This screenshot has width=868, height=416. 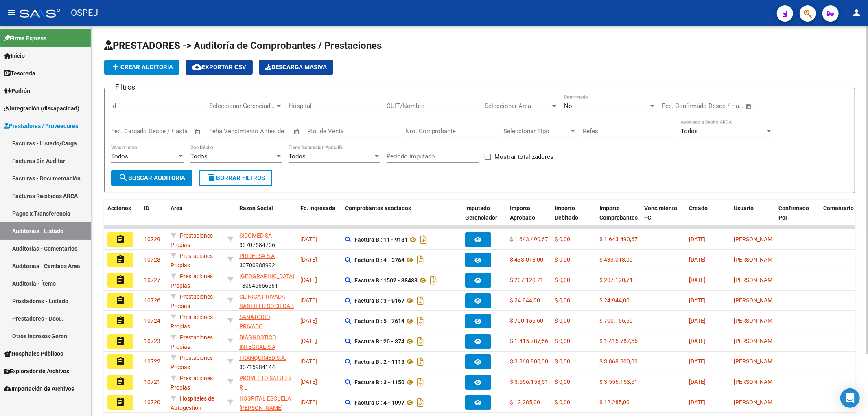 I want to click on span: Importe Aprobado, so click(x=523, y=213).